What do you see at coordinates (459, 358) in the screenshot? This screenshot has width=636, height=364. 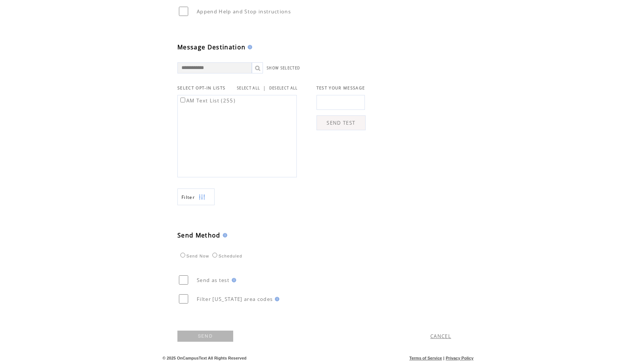 I see `a: Privacy Policy` at bounding box center [459, 358].